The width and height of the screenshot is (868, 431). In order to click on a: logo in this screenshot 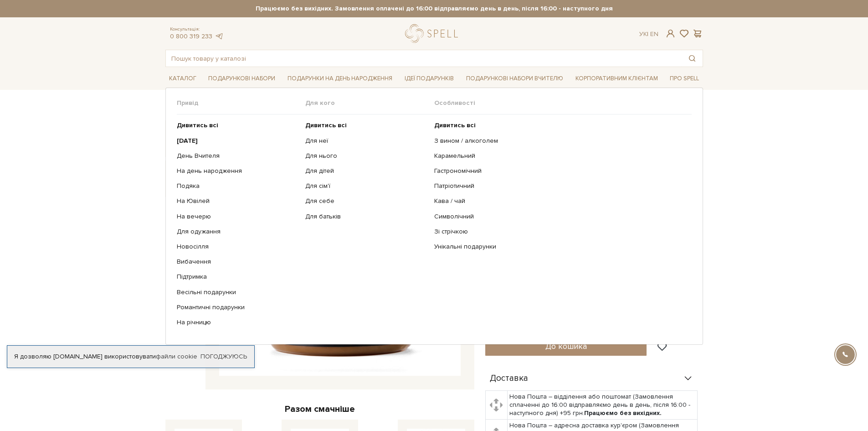, I will do `click(433, 33)`.